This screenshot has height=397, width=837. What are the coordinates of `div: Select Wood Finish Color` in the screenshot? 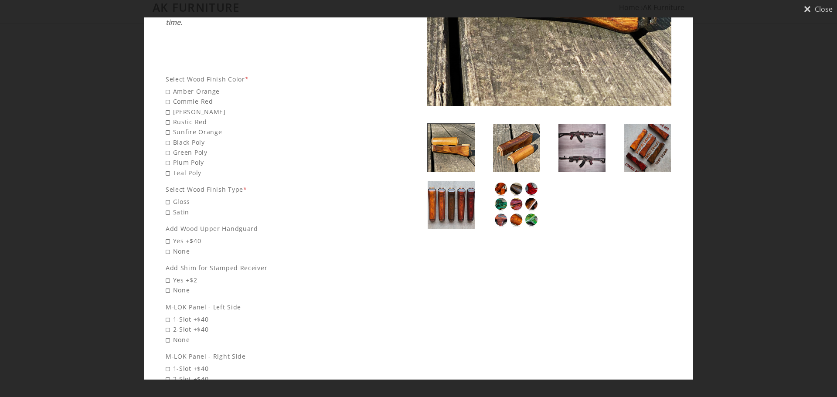 It's located at (288, 79).